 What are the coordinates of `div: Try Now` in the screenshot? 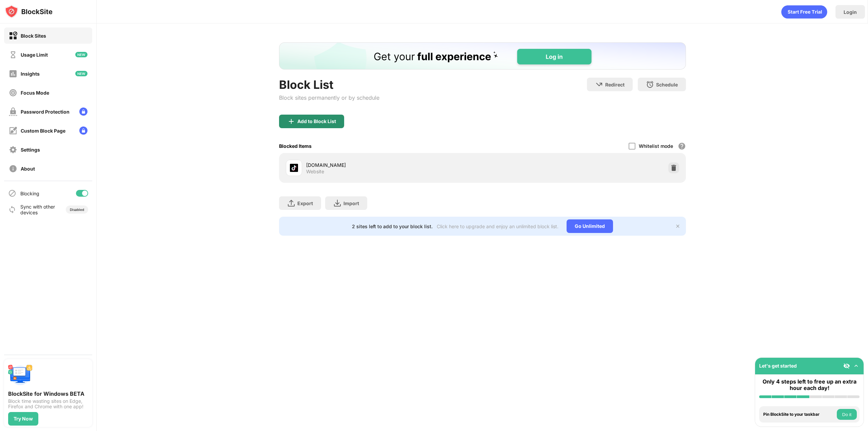 It's located at (23, 418).